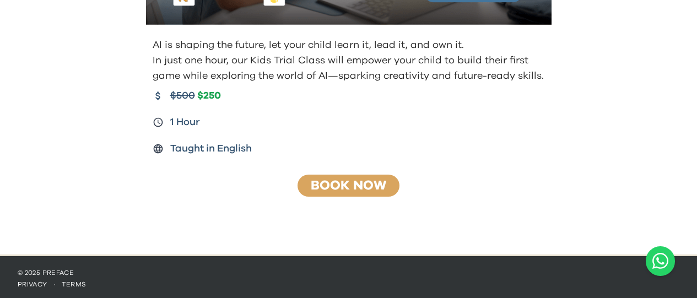 This screenshot has height=298, width=697. Describe the element at coordinates (348, 186) in the screenshot. I see `button: Book Now` at that location.